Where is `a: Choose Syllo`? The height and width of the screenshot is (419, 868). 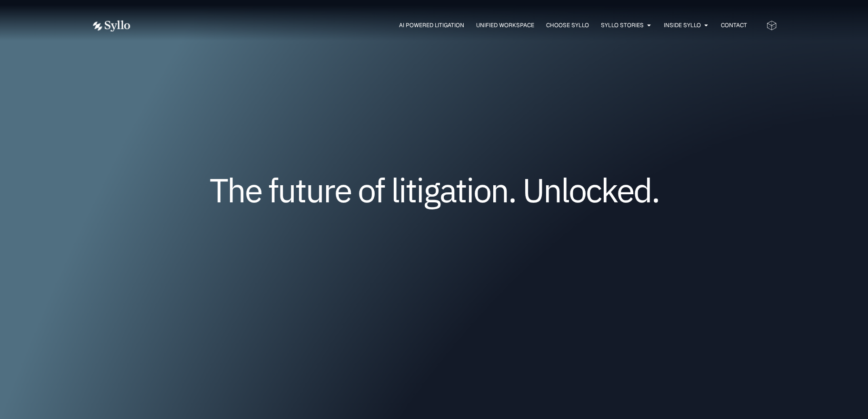 a: Choose Syllo is located at coordinates (568, 25).